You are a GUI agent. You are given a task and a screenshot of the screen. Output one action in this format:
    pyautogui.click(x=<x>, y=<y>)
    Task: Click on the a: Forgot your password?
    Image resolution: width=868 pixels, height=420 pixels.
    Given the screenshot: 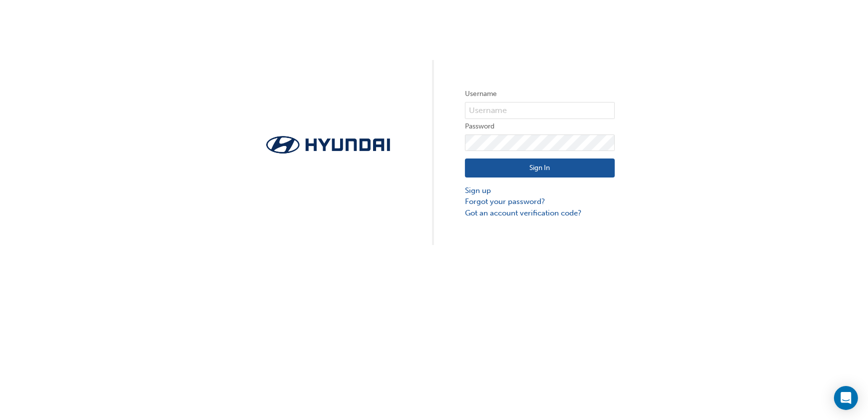 What is the action you would take?
    pyautogui.click(x=540, y=202)
    